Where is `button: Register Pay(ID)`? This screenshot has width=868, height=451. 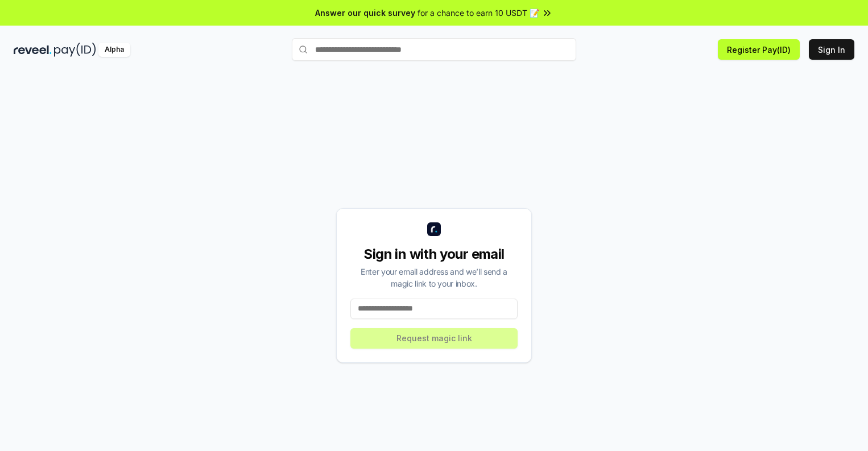
button: Register Pay(ID) is located at coordinates (759, 49).